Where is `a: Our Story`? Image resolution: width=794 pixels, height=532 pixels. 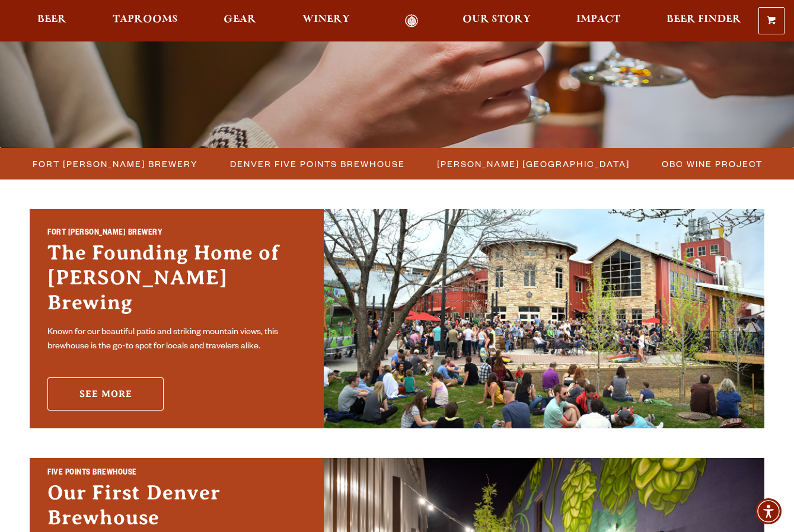 a: Our Story is located at coordinates (496, 20).